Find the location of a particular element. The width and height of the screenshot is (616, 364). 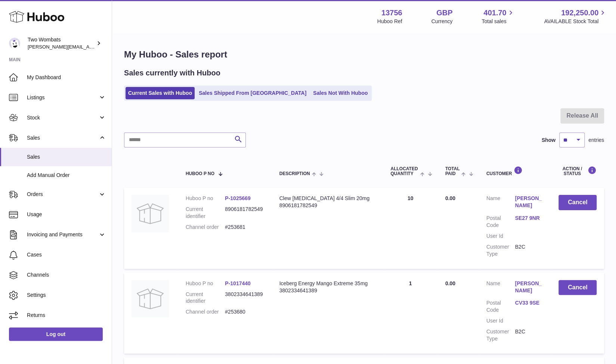

a: P-1025669 is located at coordinates (238, 198).